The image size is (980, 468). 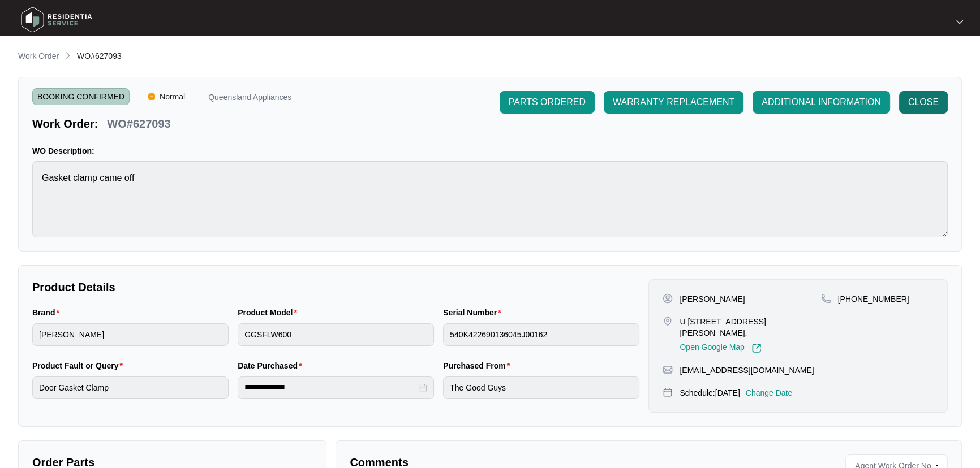 I want to click on img: chevron-right, so click(x=68, y=55).